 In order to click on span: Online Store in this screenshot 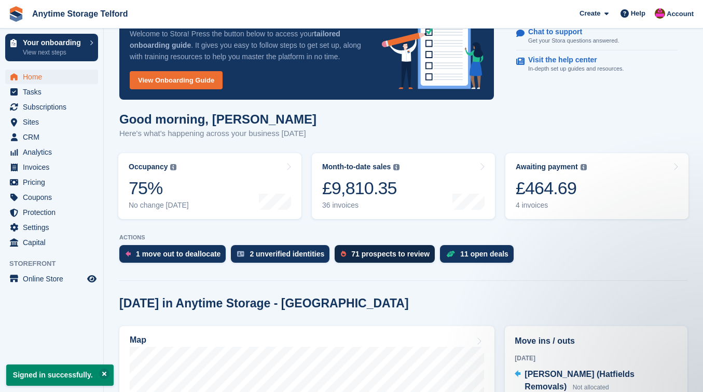, I will do `click(54, 279)`.